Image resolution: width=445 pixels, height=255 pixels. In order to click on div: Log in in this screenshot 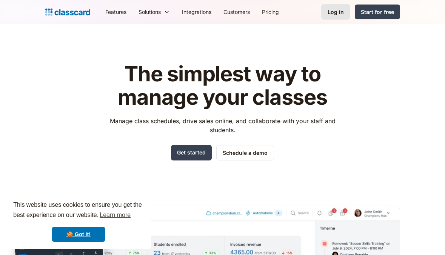, I will do `click(335, 12)`.